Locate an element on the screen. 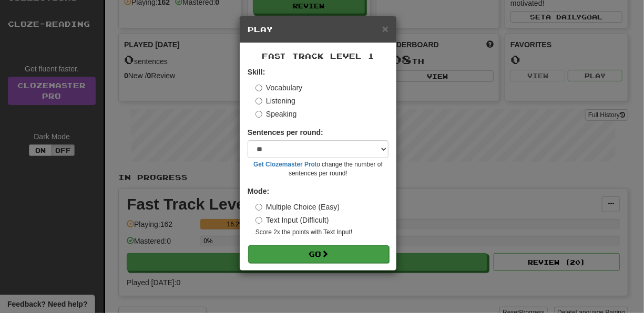 Image resolution: width=644 pixels, height=313 pixels. span: Fast Track Level 1 is located at coordinates (318, 56).